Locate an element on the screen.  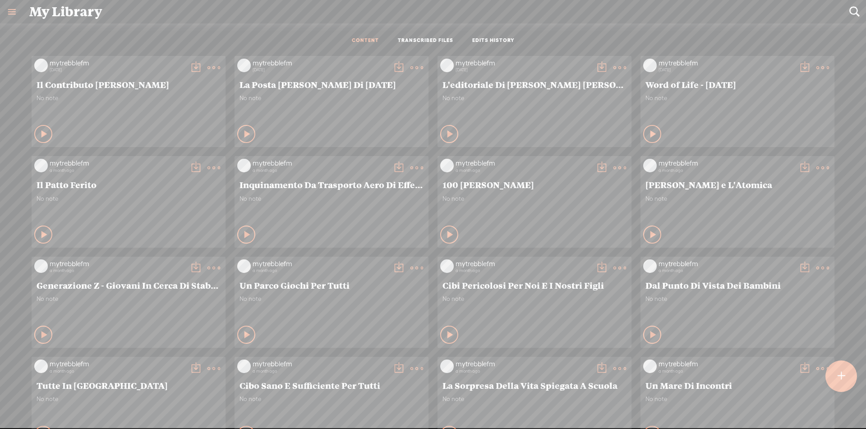
span: Cibo Sano E Sufficiente Per Tutti is located at coordinates (332, 385).